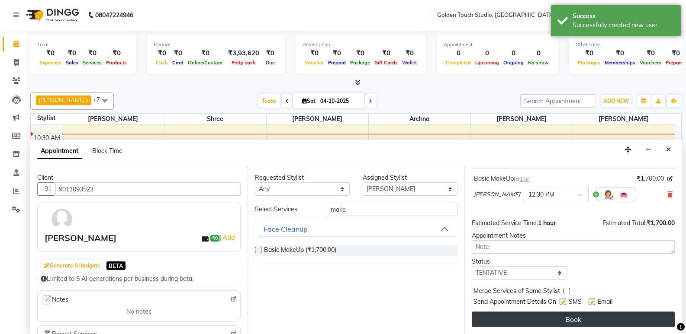 The height and width of the screenshot is (334, 686). What do you see at coordinates (615, 101) in the screenshot?
I see `button: ADD NEW` at bounding box center [615, 101].